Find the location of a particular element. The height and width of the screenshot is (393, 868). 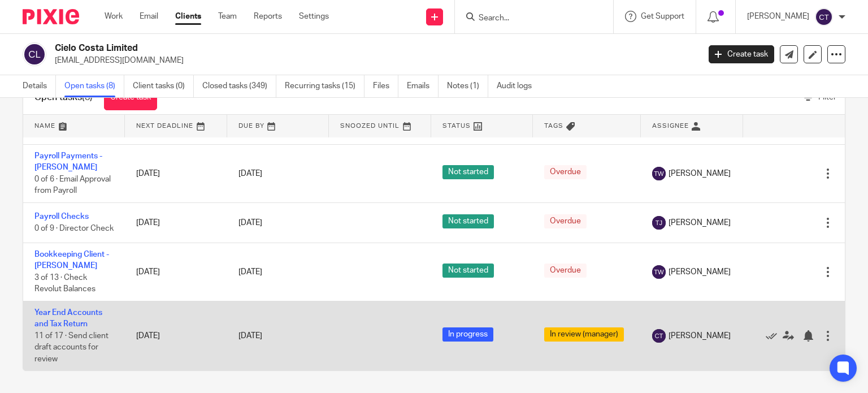

span: Filter is located at coordinates (827, 97).